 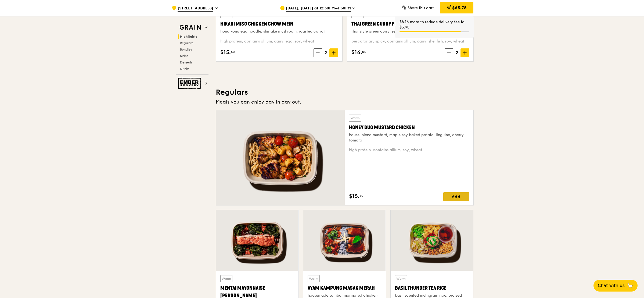 What do you see at coordinates (420, 8) in the screenshot?
I see `span: Share this cart` at bounding box center [420, 8].